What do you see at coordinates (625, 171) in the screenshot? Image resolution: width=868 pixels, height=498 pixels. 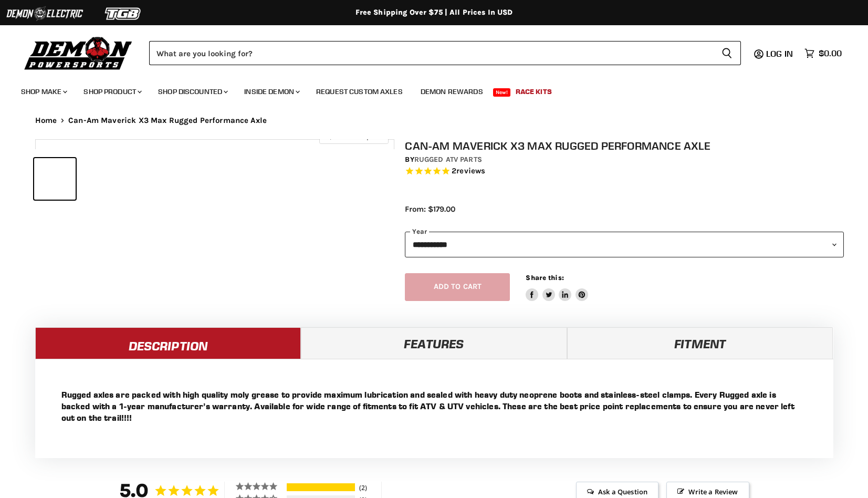 I see `span: Rated 5.0 out of 5 stars 2 reviews` at bounding box center [625, 171].